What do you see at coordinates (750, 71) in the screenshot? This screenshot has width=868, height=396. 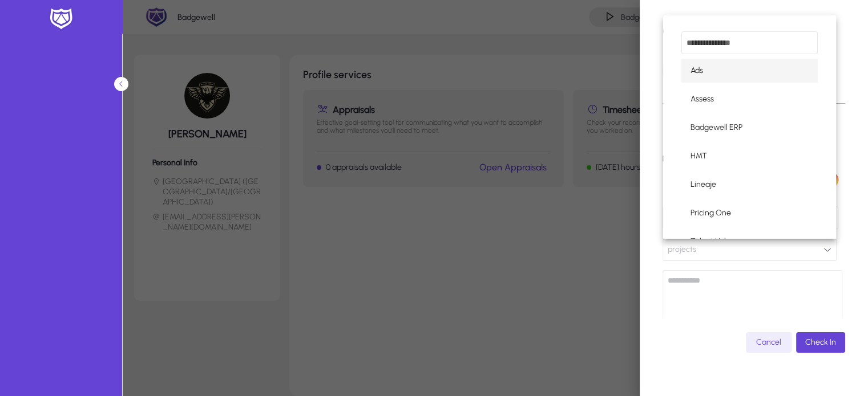 I see `mat-option: Ads` at bounding box center [750, 71].